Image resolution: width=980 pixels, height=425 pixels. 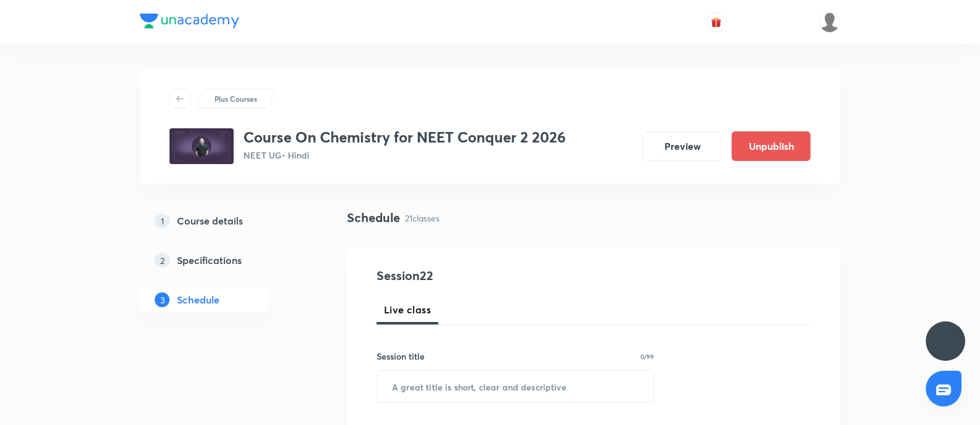 What do you see at coordinates (163, 221) in the screenshot?
I see `p: 1` at bounding box center [163, 221].